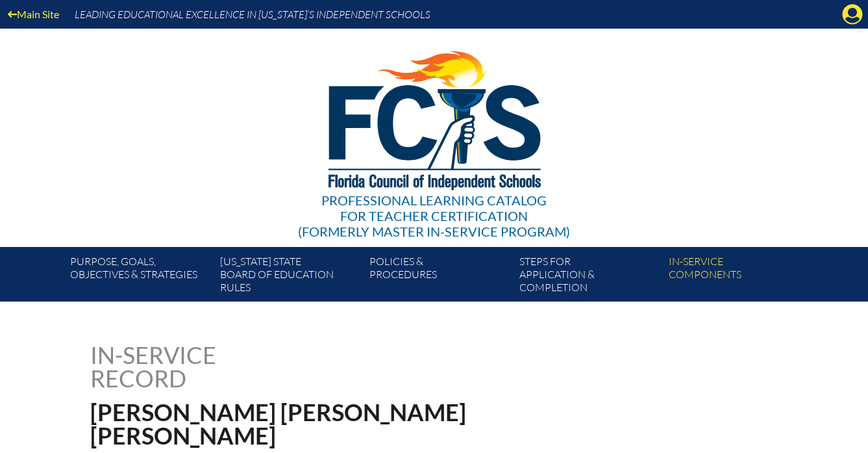 The height and width of the screenshot is (453, 868). I want to click on img: FCISlogo221.eps, so click(434, 117).